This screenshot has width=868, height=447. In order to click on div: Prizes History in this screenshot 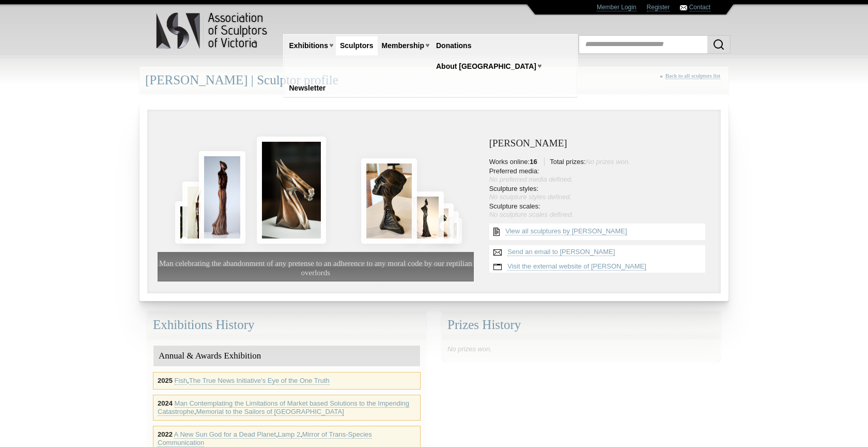, I will do `click(581, 325)`.